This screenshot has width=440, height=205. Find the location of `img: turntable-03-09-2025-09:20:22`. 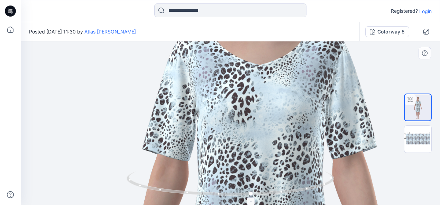

img: turntable-03-09-2025-09:20:22 is located at coordinates (418, 108).